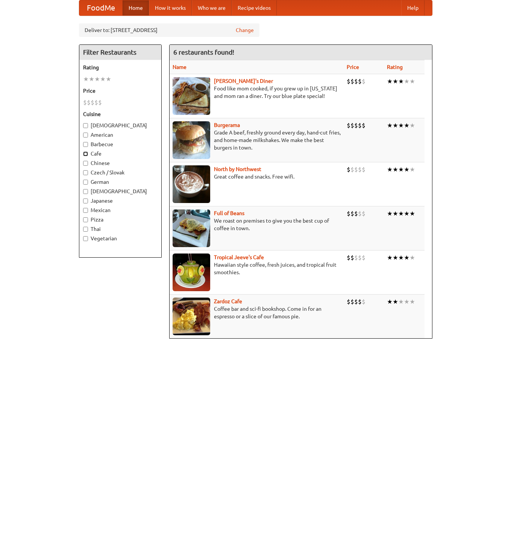 This screenshot has width=511, height=533. Describe the element at coordinates (85, 210) in the screenshot. I see `input: Mexican` at that location.